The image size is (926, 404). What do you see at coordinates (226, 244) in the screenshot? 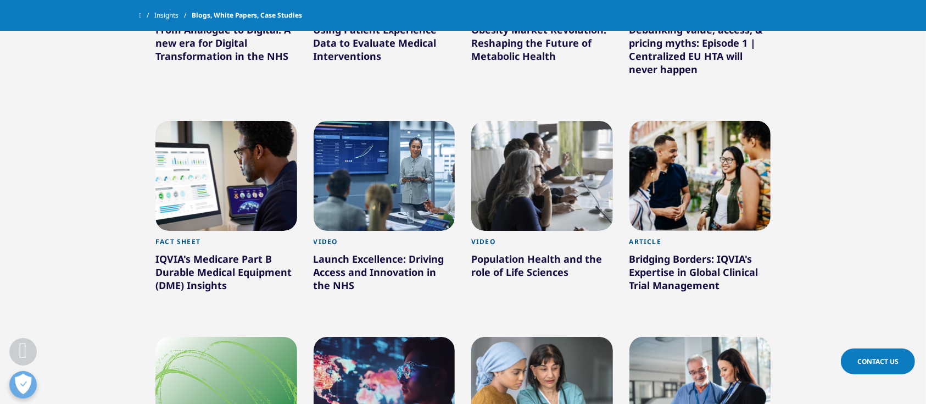
I see `div: Fact Sheet` at bounding box center [226, 244].